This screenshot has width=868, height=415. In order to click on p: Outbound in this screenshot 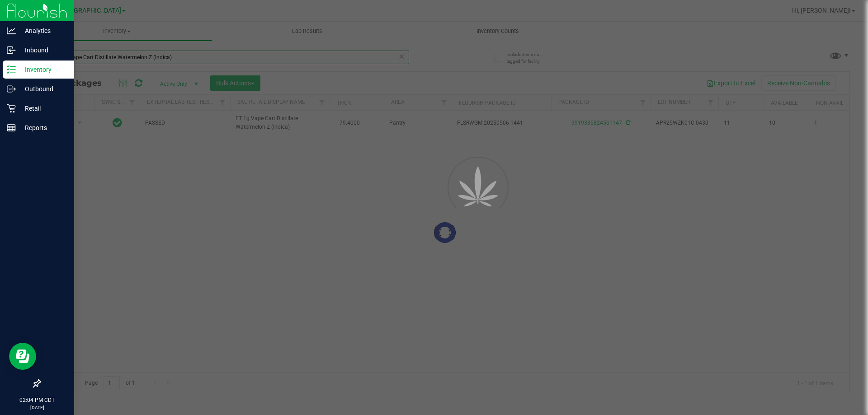, I will do `click(43, 89)`.